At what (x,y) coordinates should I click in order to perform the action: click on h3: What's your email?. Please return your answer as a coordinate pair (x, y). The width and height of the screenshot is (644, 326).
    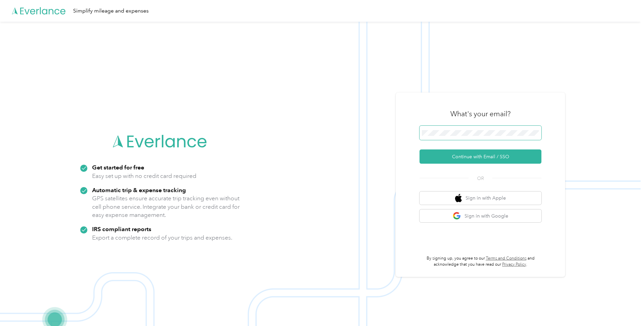
    Looking at the image, I should click on (480, 114).